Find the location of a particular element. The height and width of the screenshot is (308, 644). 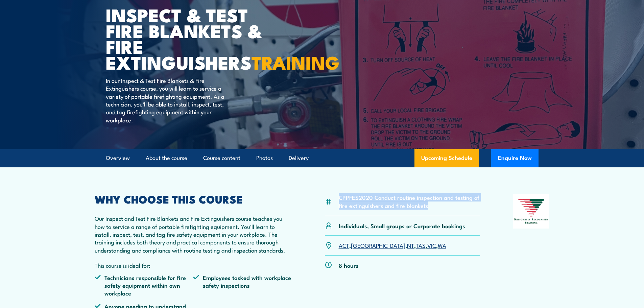

img: Nationally Recognised Training logo. is located at coordinates (531, 211).